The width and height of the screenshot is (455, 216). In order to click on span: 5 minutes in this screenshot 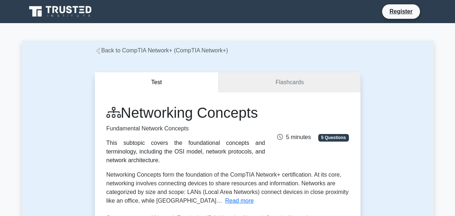, I will do `click(294, 137)`.